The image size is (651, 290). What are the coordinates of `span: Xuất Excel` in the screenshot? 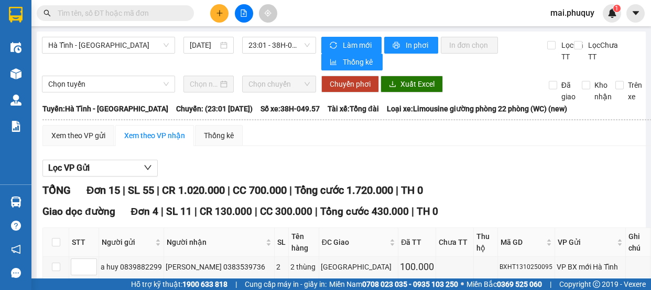 It's located at (418, 84).